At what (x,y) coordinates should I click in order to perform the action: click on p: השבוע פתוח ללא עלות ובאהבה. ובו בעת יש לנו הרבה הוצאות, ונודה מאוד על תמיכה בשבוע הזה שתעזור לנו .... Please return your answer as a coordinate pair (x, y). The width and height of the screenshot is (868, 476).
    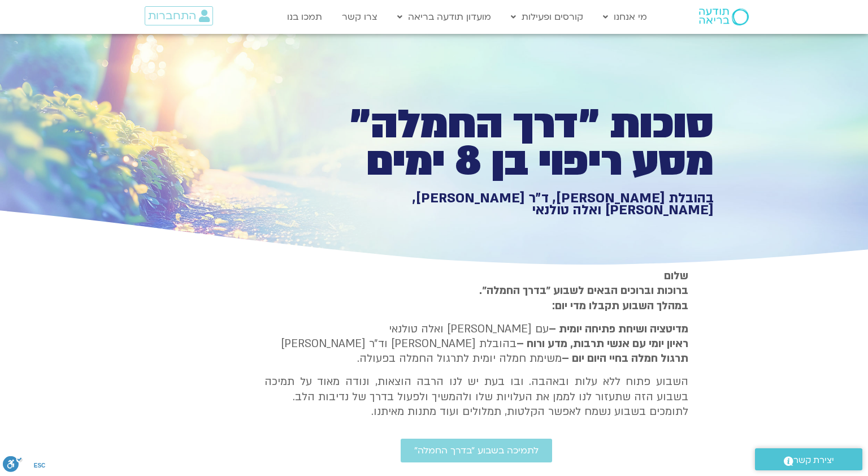
    Looking at the image, I should click on (476, 397).